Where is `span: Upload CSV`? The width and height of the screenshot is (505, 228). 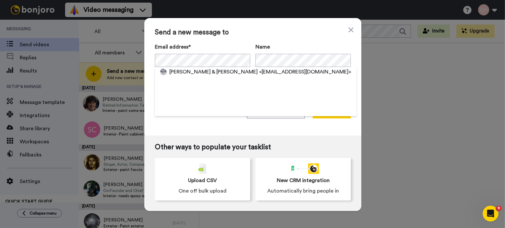
span: Upload CSV is located at coordinates (202, 181).